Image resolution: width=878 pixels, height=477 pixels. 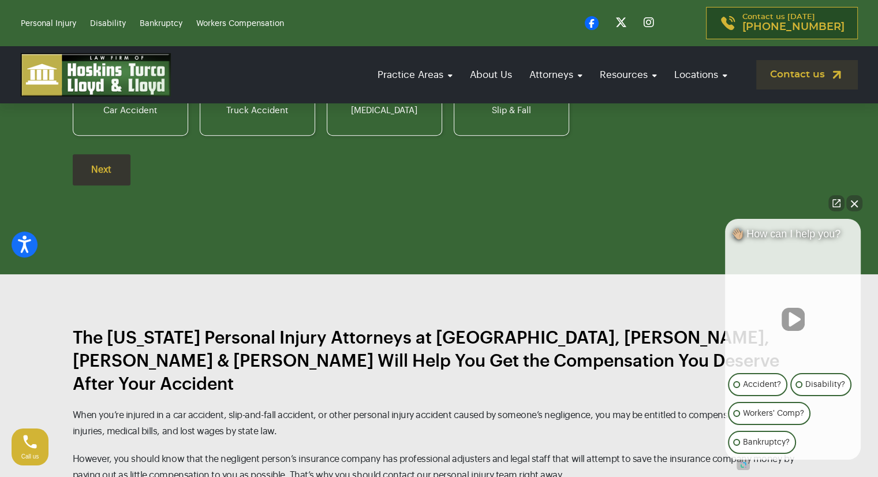 I want to click on a: About Us, so click(x=491, y=74).